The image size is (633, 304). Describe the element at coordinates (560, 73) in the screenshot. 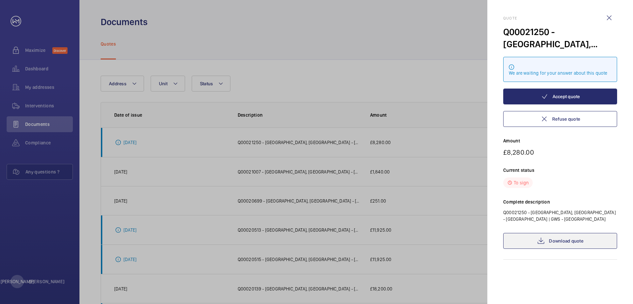

I see `div: We are waiting for your answer about this quote` at that location.